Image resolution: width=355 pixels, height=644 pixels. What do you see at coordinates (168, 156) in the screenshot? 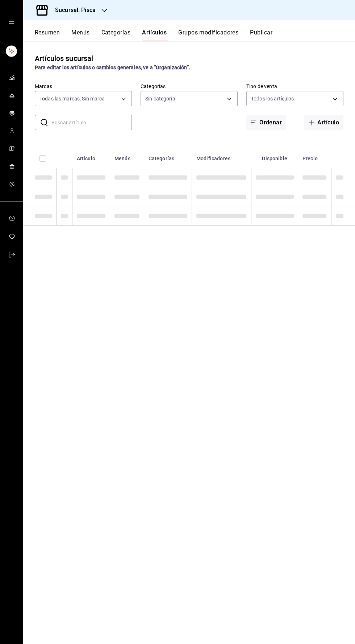
I see `th: Categorías` at bounding box center [168, 156].